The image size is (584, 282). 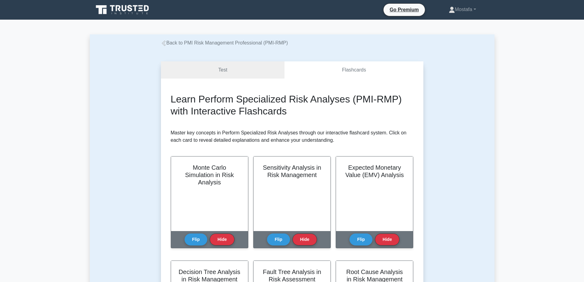 What do you see at coordinates (462, 10) in the screenshot?
I see `a: Mostafa` at bounding box center [462, 10].